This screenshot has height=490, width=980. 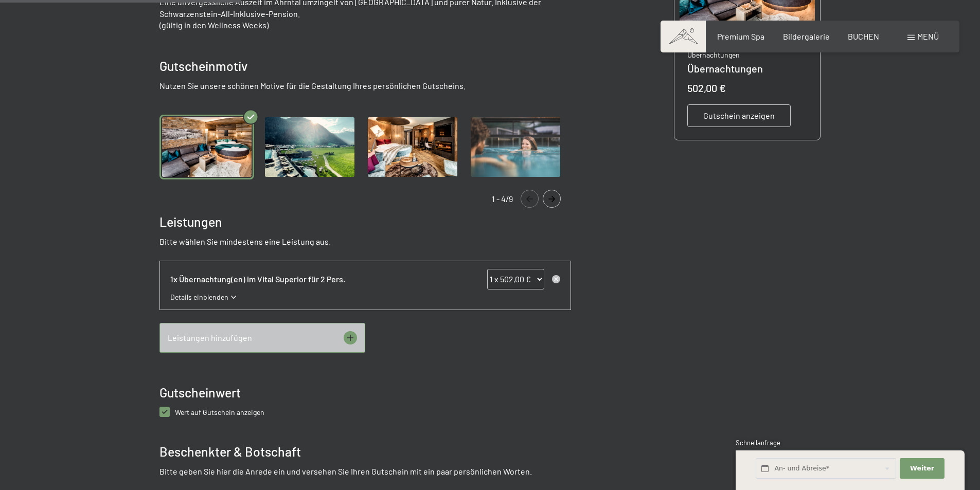 I want to click on span: BUCHEN, so click(x=863, y=36).